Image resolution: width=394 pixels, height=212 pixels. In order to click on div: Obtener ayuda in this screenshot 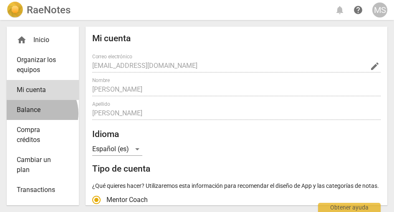, I will do `click(349, 208)`.